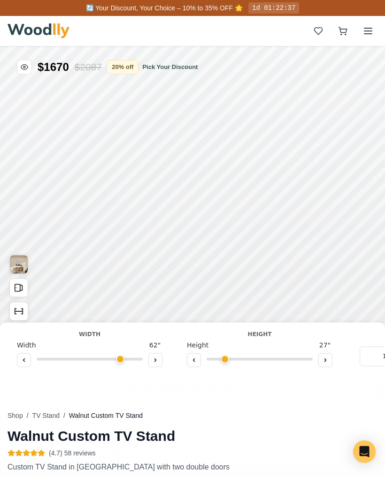  I want to click on span: 27 ", so click(325, 299).